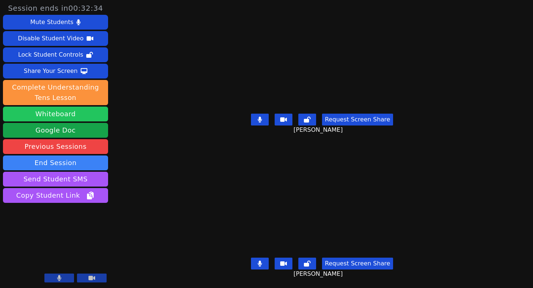  Describe the element at coordinates (56, 55) in the screenshot. I see `button: Lock Student Controls` at that location.